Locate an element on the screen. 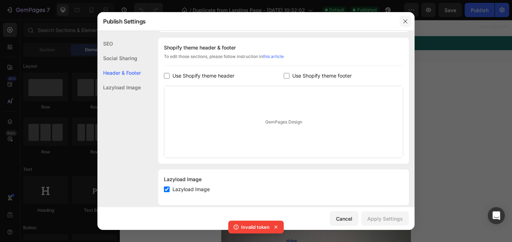 The image size is (512, 242). button: Cancel is located at coordinates (344, 218).